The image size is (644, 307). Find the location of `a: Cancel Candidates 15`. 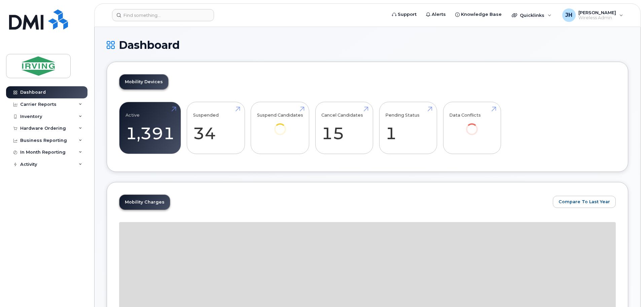

a: Cancel Candidates 15 is located at coordinates (344, 128).